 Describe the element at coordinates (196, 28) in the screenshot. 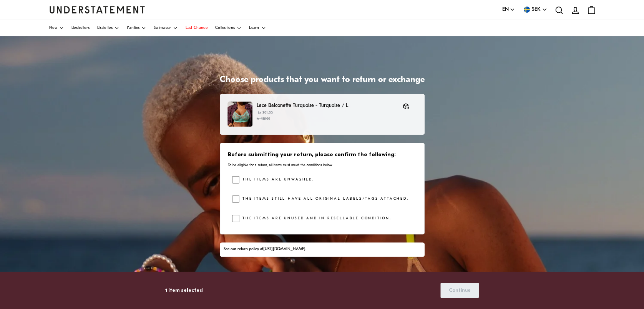

I see `span: Last Chance` at that location.